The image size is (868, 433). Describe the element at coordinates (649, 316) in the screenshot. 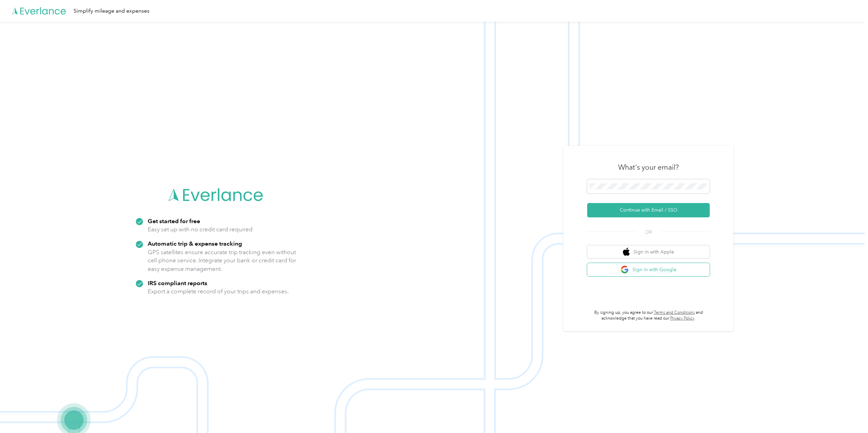

I see `p: By signing up, you agree to our and acknowledge that you have read our .` at that location.